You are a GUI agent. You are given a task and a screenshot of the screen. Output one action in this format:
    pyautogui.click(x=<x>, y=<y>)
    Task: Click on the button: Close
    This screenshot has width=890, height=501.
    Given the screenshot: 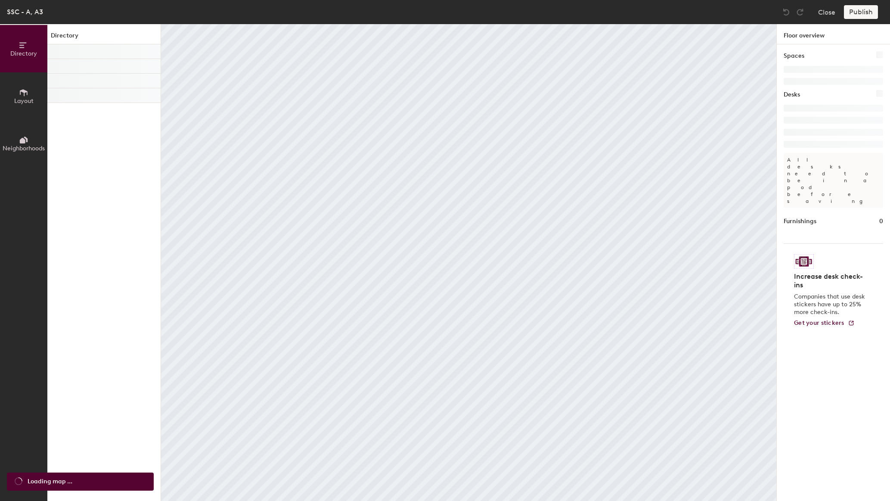 What is the action you would take?
    pyautogui.click(x=827, y=12)
    